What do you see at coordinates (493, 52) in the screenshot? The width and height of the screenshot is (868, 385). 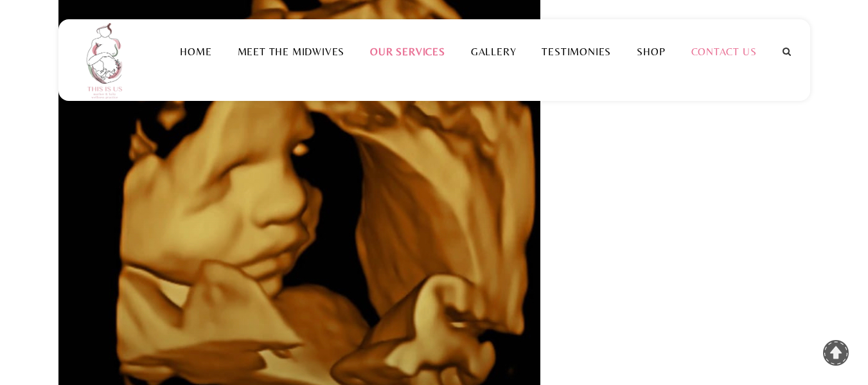 I see `a: Gallery` at bounding box center [493, 52].